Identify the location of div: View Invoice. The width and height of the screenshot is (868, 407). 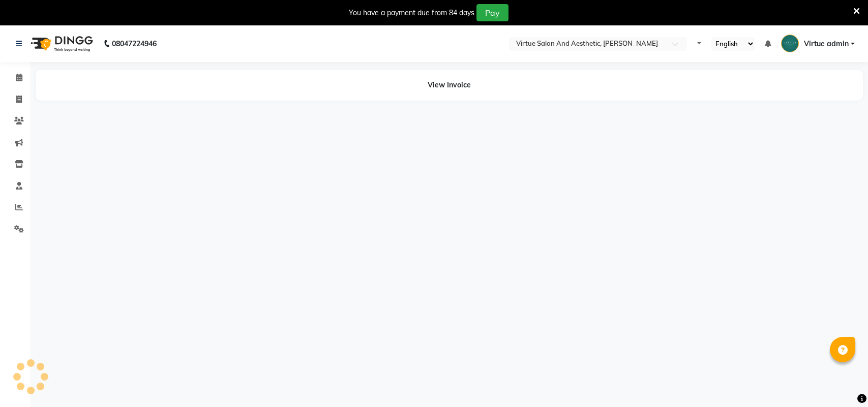
(449, 85).